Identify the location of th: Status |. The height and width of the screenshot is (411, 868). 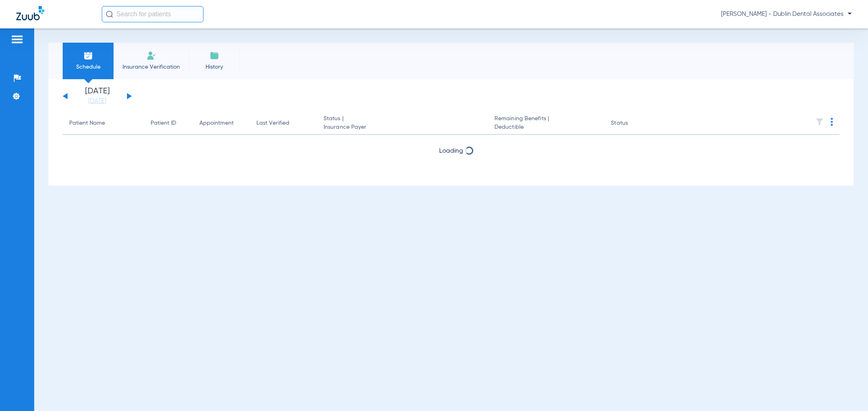
(403, 123).